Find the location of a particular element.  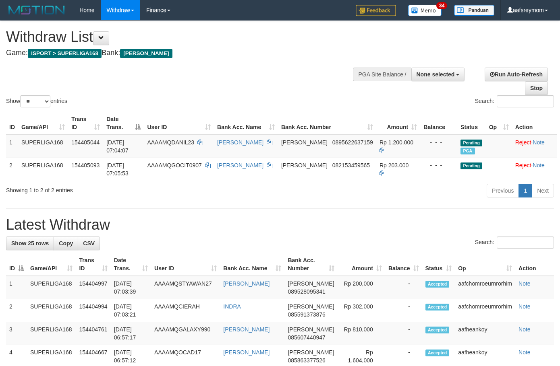

td: aafheankoy is located at coordinates (485, 334).